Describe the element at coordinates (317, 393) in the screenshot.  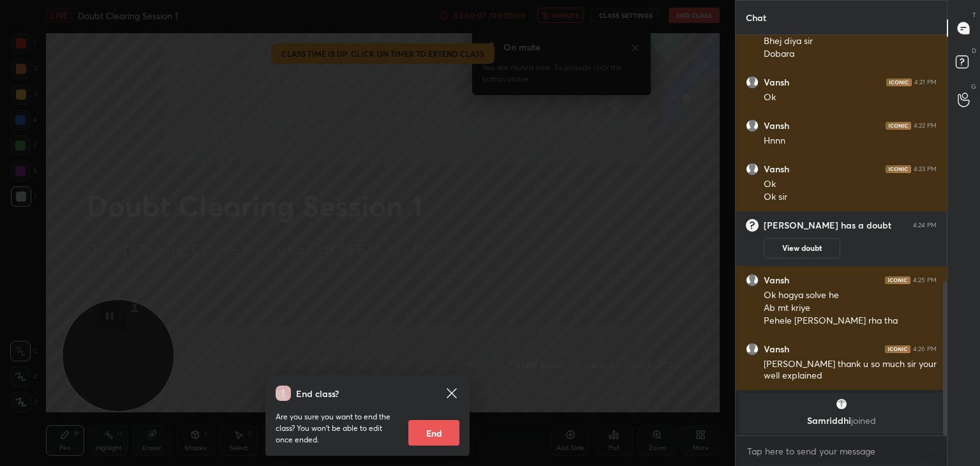
I see `h4: End class?` at that location.